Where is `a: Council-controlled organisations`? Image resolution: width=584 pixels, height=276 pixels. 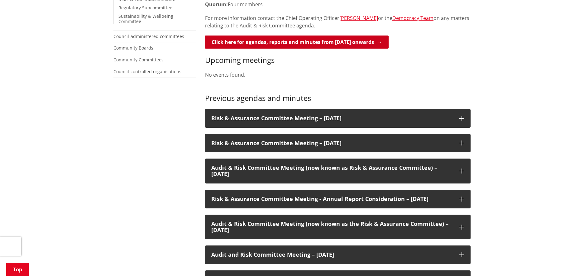 a: Council-controlled organisations is located at coordinates (147, 71).